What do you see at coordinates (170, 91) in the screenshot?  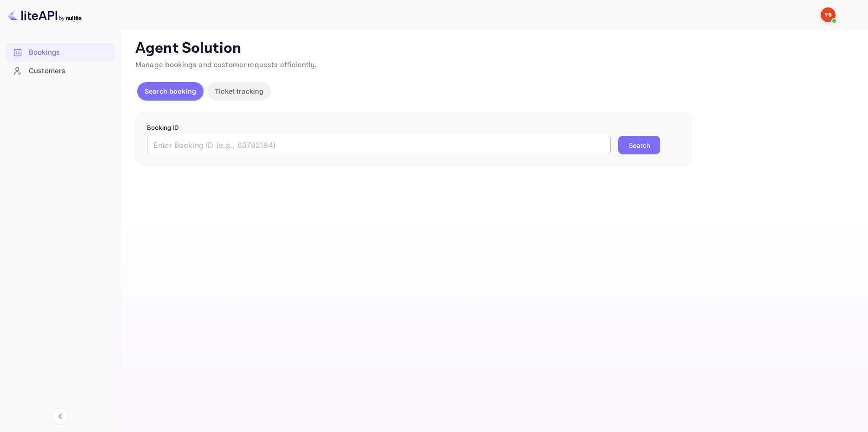 I see `p: Search booking` at bounding box center [170, 91].